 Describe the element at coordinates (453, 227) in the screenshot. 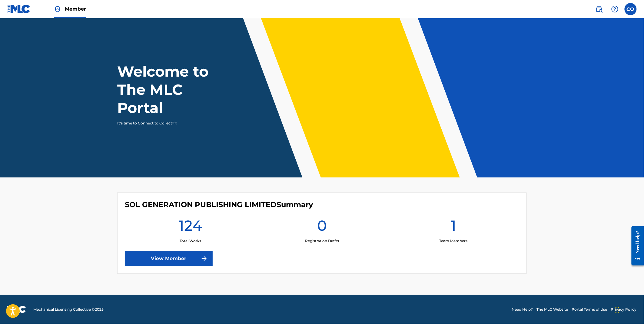

I see `h1: 1` at that location.